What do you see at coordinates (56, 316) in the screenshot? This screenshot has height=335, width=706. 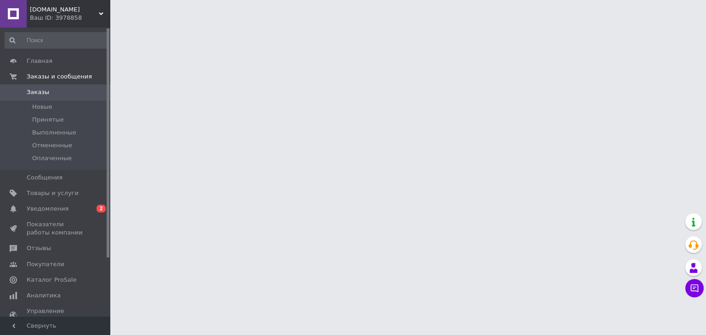 I see `span: Управление сайтом` at bounding box center [56, 316].